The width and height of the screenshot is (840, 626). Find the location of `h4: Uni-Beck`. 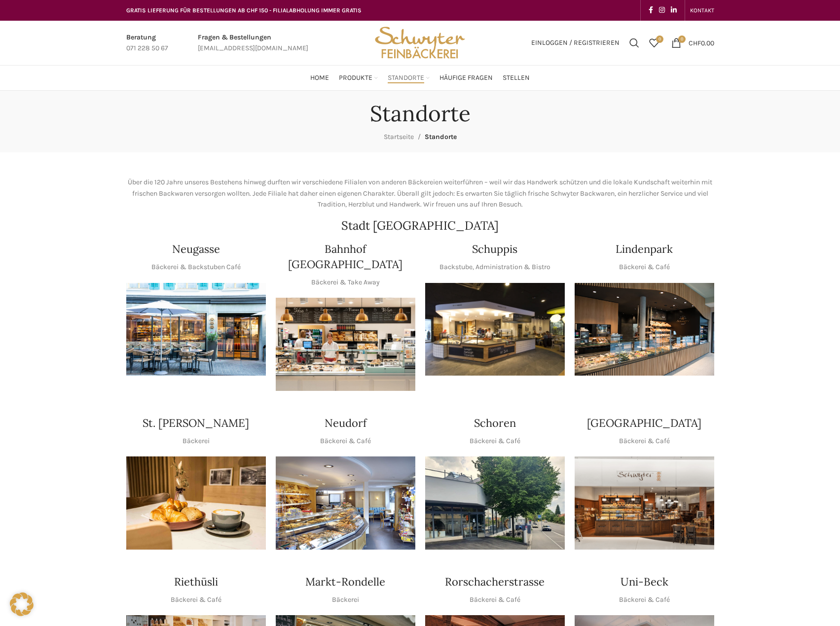

h4: Uni-Beck is located at coordinates (644, 582).